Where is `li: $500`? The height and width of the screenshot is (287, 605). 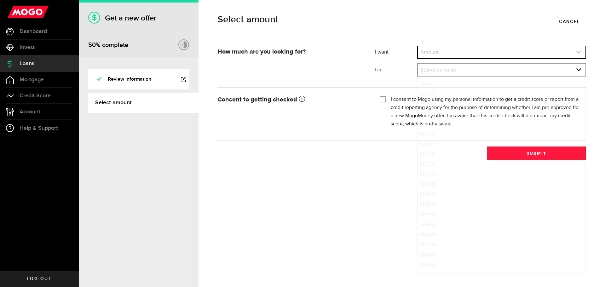 li: $500 is located at coordinates (502, 74).